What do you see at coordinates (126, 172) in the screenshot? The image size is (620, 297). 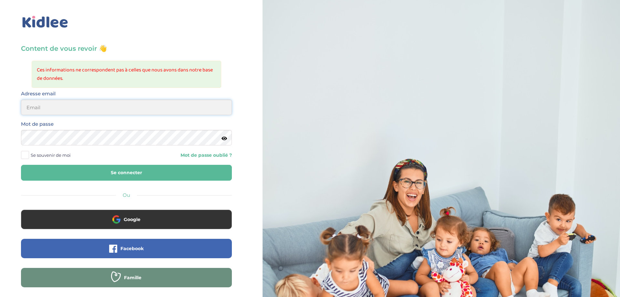 I see `button: Se connecter` at bounding box center [126, 172].